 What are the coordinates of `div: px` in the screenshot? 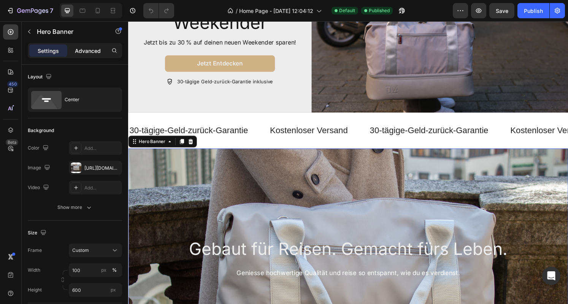 It's located at (104, 270).